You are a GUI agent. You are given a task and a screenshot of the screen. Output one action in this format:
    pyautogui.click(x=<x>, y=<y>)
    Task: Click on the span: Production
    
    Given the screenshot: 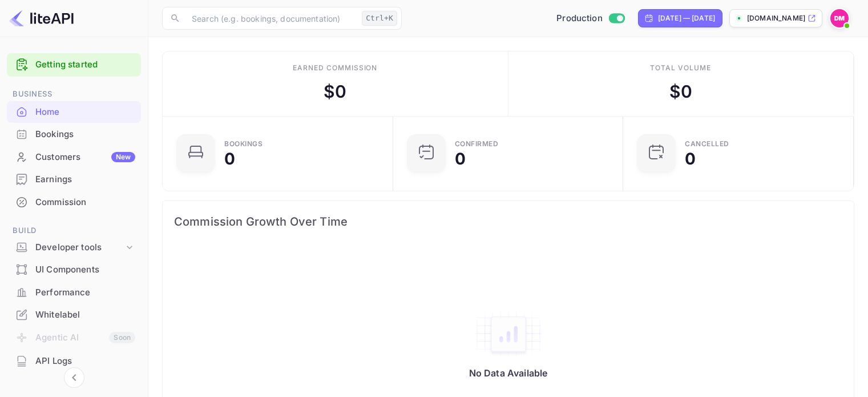 What is the action you would take?
    pyautogui.click(x=579, y=18)
    